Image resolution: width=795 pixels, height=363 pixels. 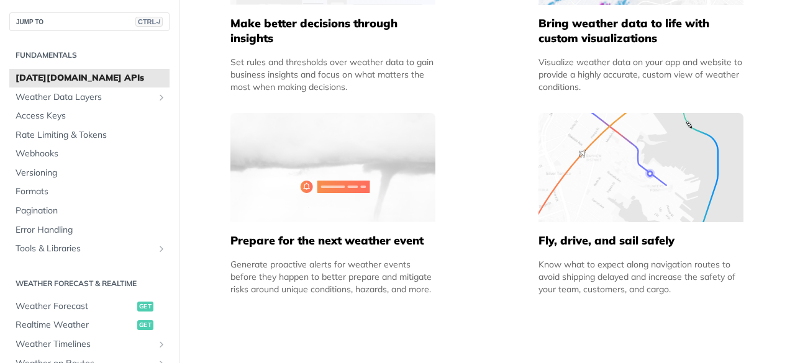 I want to click on span: Realtime Weather, so click(x=75, y=325).